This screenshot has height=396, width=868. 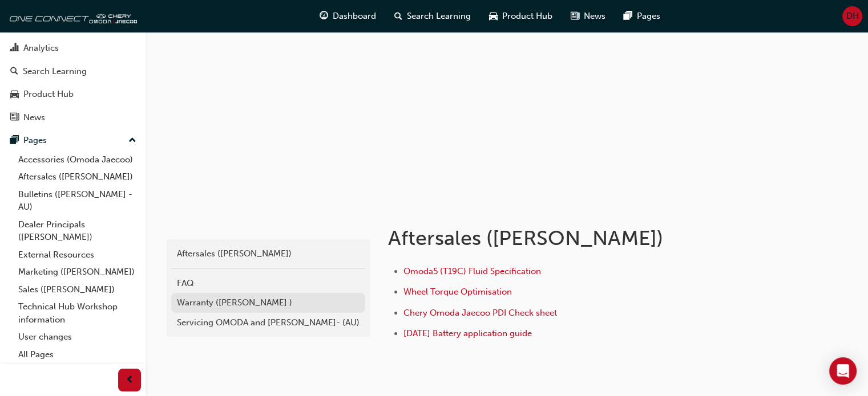 I want to click on span: guage-icon, so click(x=323, y=16).